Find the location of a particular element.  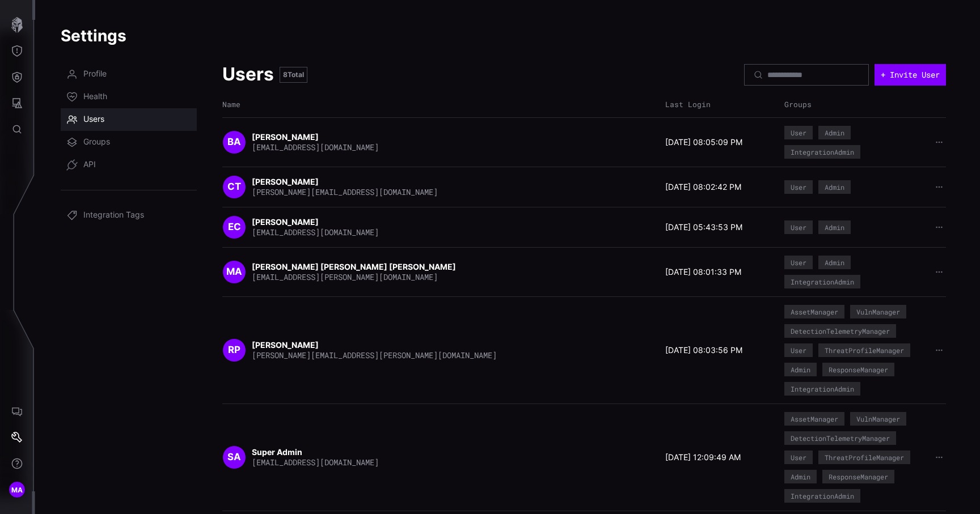

span: API is located at coordinates (90, 165).